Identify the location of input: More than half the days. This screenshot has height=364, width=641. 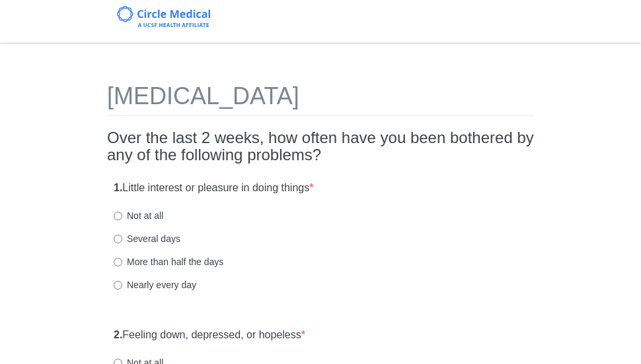
(117, 262).